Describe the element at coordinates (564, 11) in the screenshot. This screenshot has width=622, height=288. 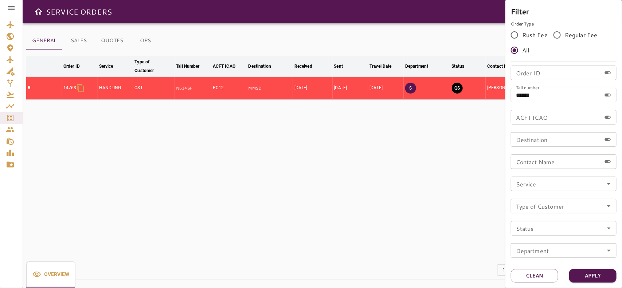
I see `h6: Filter` at that location.